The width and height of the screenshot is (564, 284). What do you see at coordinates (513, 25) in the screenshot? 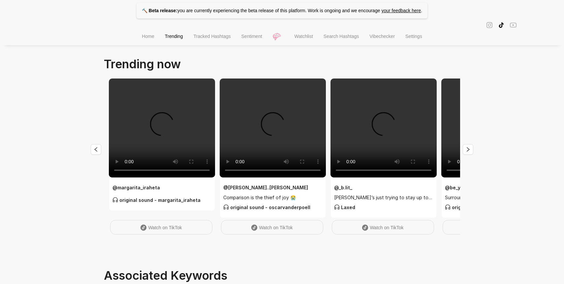
I see `span: youtube` at bounding box center [513, 25].